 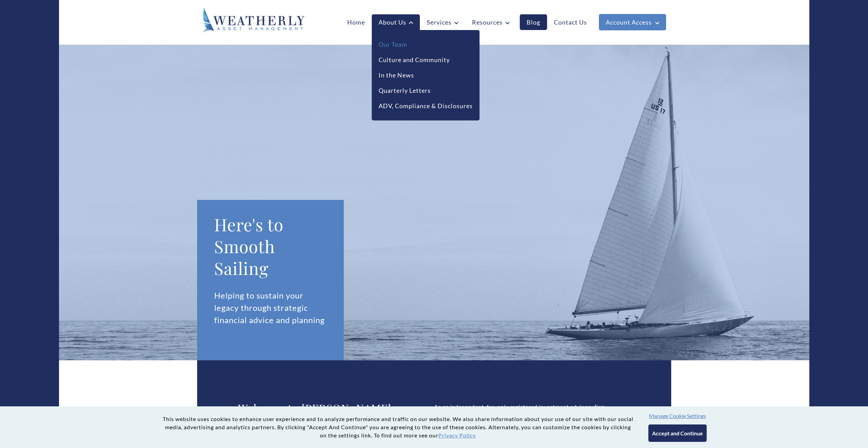 I want to click on a: Our Team, so click(x=393, y=44).